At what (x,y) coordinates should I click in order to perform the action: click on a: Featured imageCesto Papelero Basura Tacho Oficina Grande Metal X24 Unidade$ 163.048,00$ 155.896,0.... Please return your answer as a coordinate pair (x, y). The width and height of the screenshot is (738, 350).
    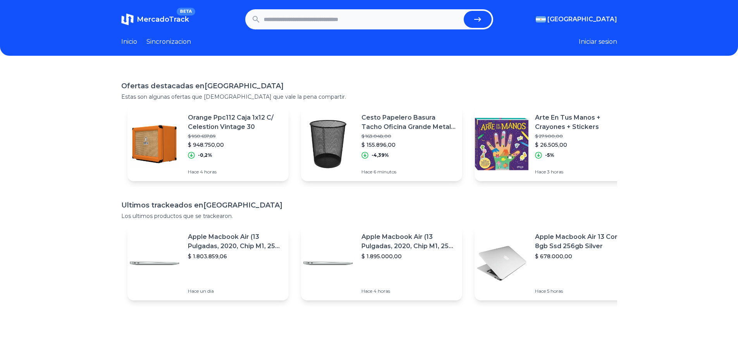
    Looking at the image, I should click on (382, 144).